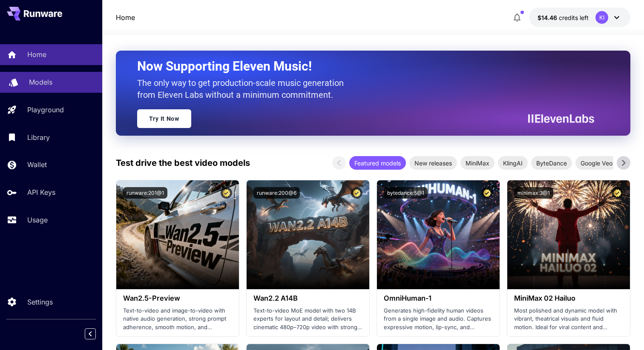  I want to click on button: $14.46191KI, so click(580, 18).